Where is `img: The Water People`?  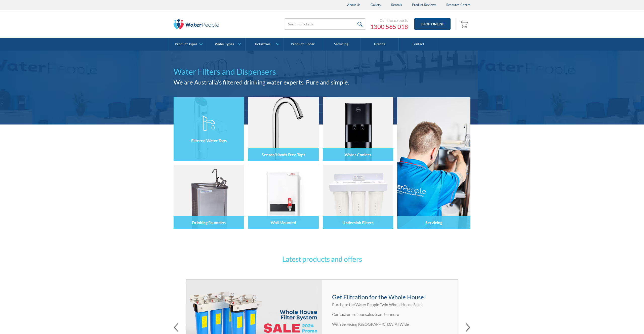
img: The Water People is located at coordinates (196, 24).